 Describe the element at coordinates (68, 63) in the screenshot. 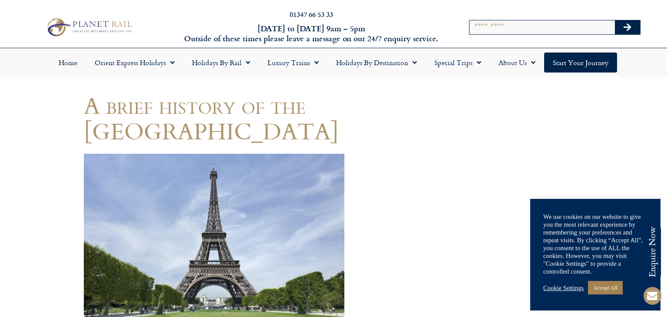

I see `a: Home` at that location.